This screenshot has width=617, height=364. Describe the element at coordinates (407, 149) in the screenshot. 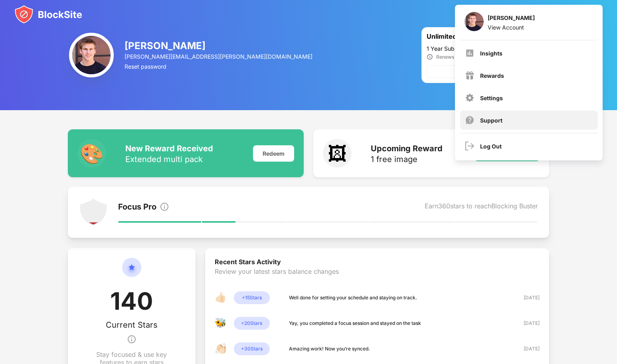

I see `div: Upcoming Reward` at that location.